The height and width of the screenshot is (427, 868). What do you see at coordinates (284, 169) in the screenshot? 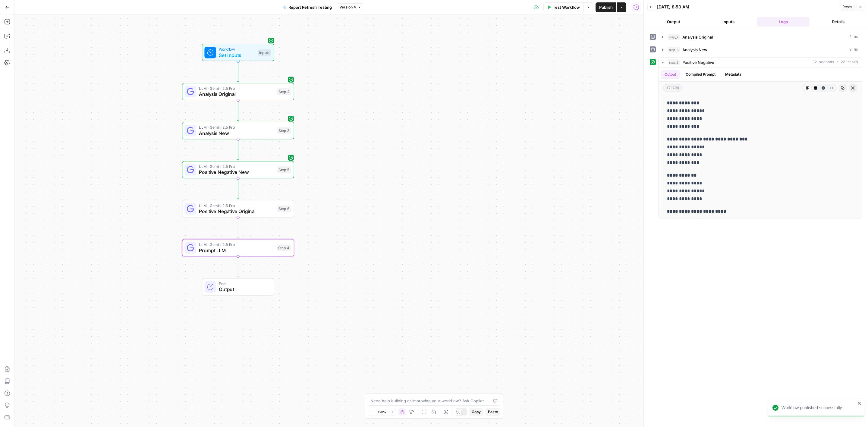
I see `div: Step 5` at bounding box center [284, 169].